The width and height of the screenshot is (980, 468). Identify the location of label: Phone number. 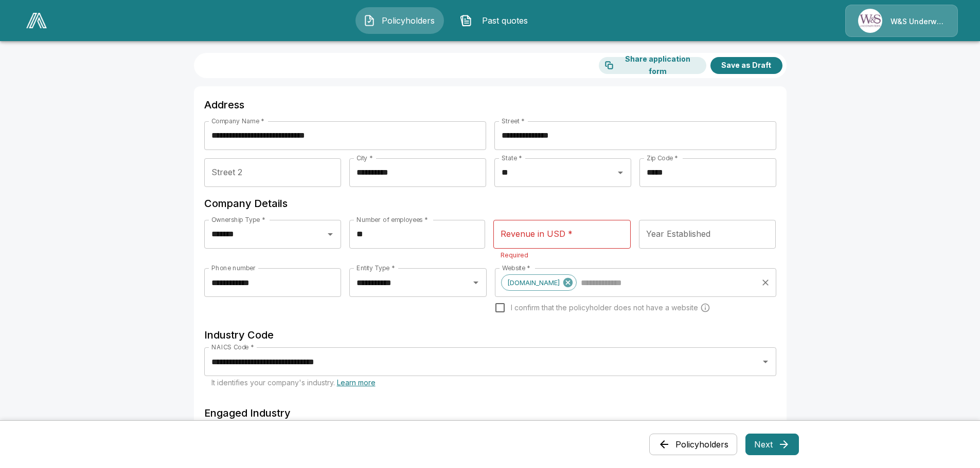
(234, 268).